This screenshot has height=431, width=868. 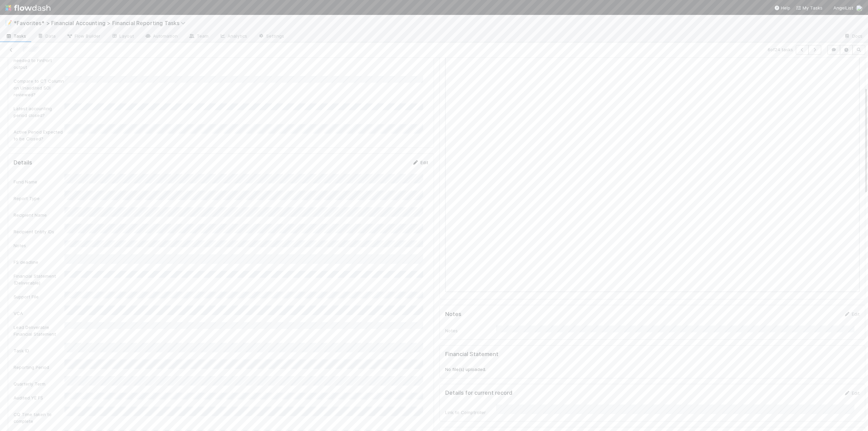 What do you see at coordinates (83, 37) in the screenshot?
I see `a: Flow Builder` at bounding box center [83, 37].